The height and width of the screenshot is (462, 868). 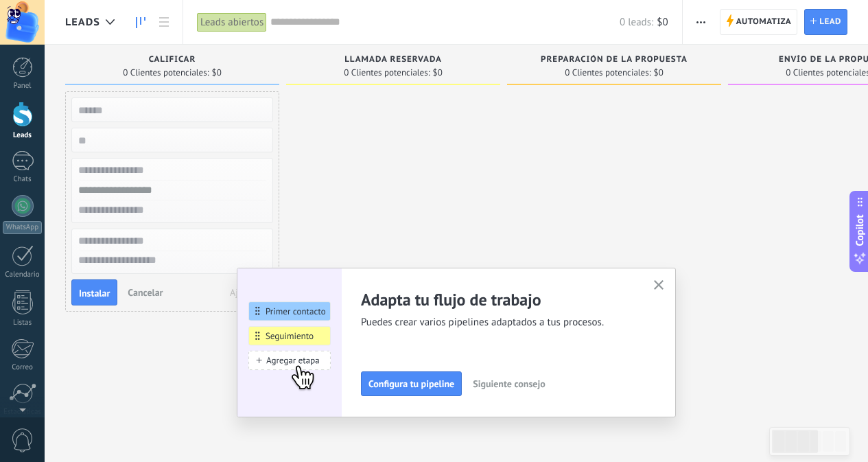 I want to click on div: Calificar, so click(x=172, y=60).